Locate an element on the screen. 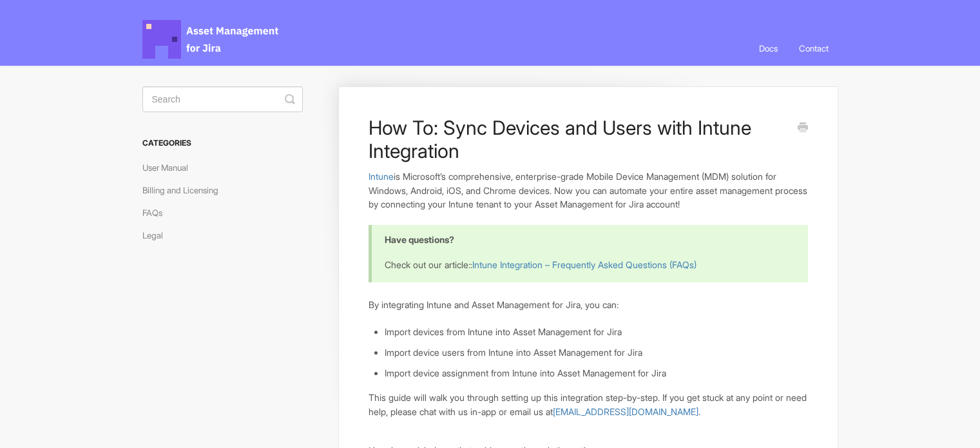  a: FAQs is located at coordinates (157, 213).